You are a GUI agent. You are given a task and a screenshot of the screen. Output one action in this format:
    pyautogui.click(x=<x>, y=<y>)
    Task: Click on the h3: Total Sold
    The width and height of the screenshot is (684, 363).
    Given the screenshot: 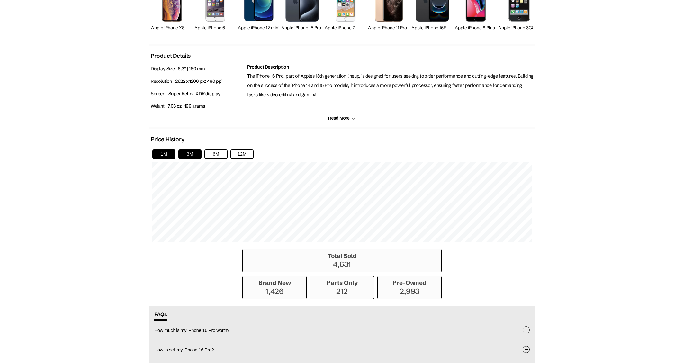 What is the action you would take?
    pyautogui.click(x=342, y=256)
    